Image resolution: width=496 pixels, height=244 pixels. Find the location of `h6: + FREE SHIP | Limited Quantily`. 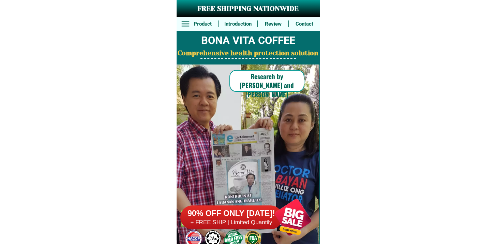

h6: + FREE SHIP | Limited Quantily is located at coordinates (231, 222).